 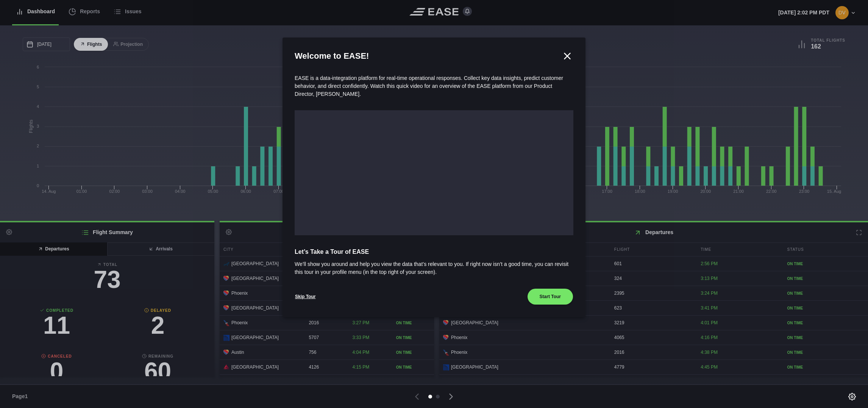 What do you see at coordinates (551, 296) in the screenshot?
I see `button: Start Tour` at bounding box center [551, 296].